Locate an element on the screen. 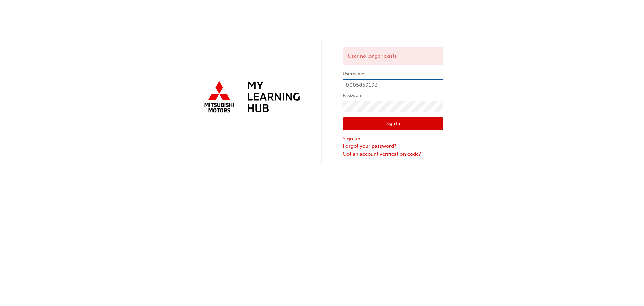 The image size is (644, 306). label: Password is located at coordinates (393, 96).